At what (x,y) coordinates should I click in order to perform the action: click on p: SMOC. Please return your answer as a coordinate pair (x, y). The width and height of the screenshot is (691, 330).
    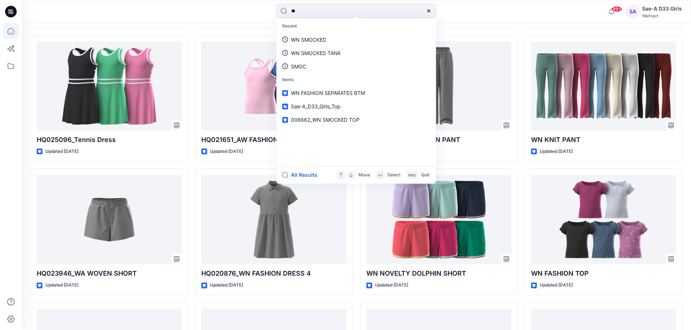
    Looking at the image, I should click on (299, 66).